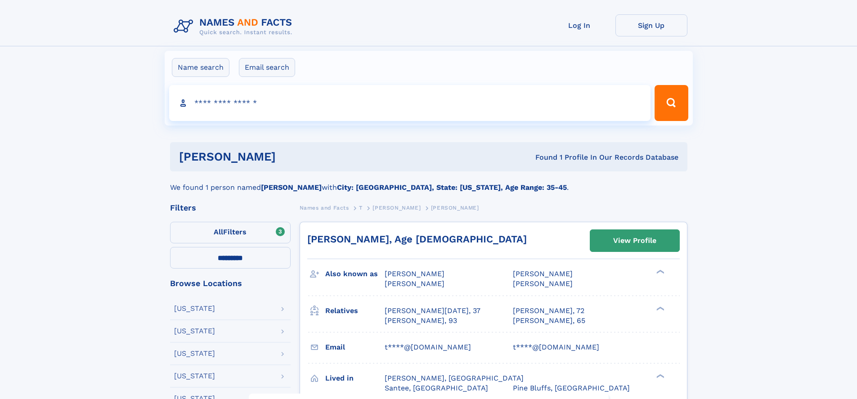  I want to click on a: Sign Up, so click(652, 25).